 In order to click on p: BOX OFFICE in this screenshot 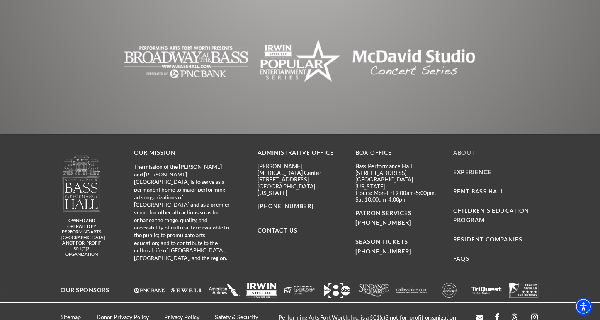, I will do `click(399, 153)`.